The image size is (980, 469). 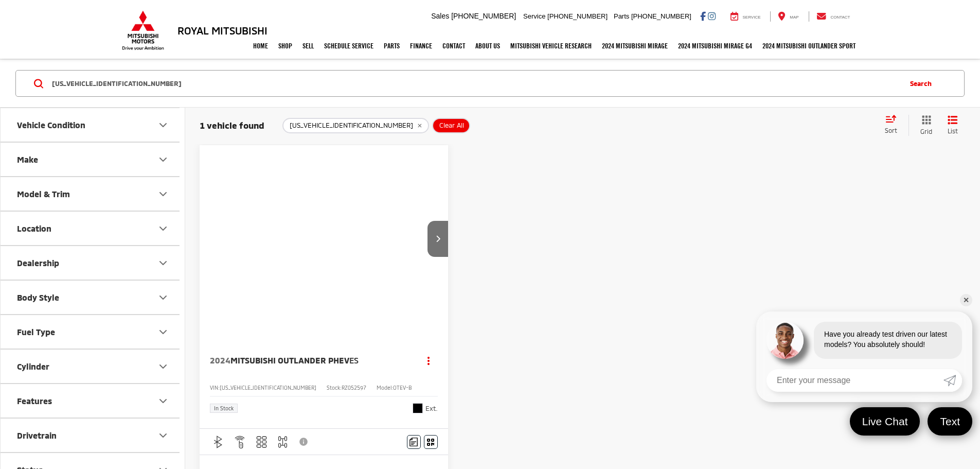 I want to click on img: 3rd Row Seating, so click(x=261, y=442).